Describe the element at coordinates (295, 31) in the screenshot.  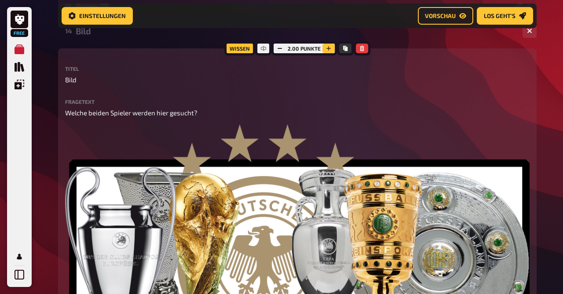
I see `div: Bild` at that location.